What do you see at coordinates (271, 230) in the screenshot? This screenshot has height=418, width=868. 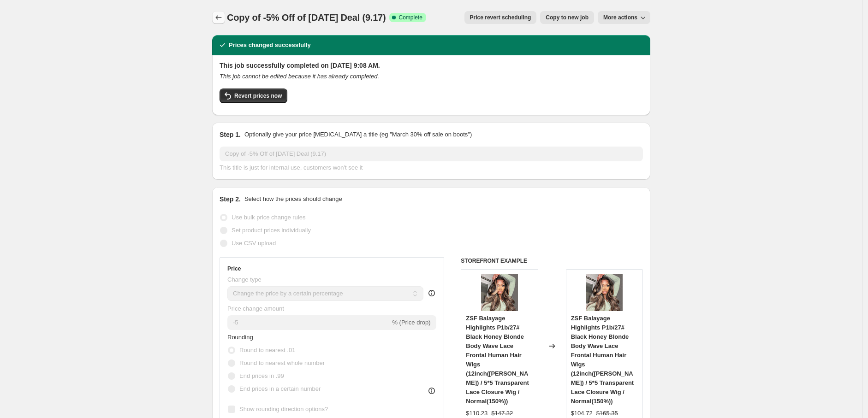 I see `span: Set product prices individually` at bounding box center [271, 230].